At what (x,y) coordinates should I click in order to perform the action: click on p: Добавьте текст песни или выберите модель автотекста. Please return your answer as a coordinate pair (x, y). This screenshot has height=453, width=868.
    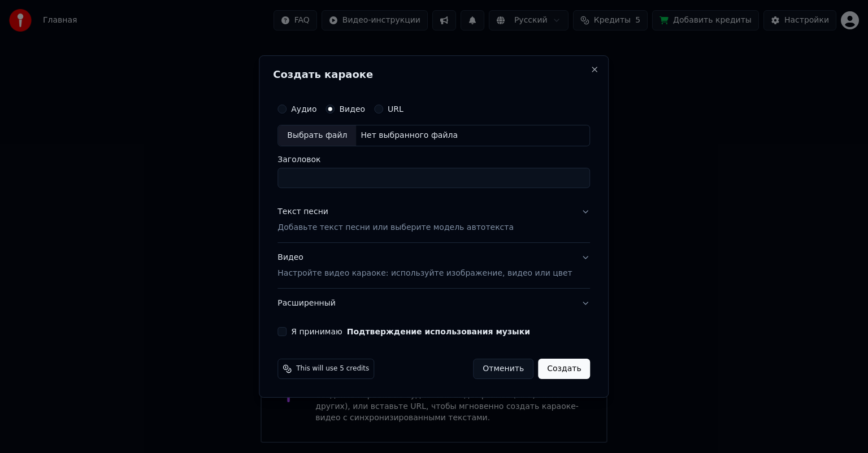
    Looking at the image, I should click on (396, 227).